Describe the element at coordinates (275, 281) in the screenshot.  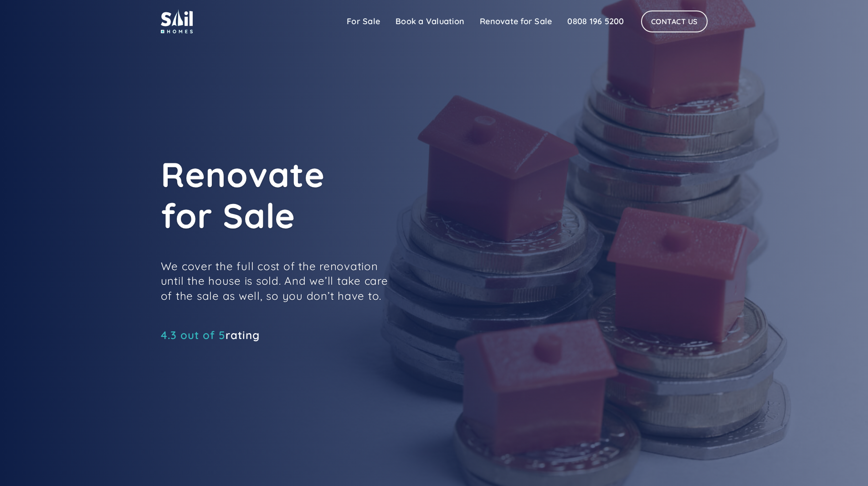
I see `p: We cover the full cost of the renovation until the house is sold. And we’ll take care of the sale...` at that location.